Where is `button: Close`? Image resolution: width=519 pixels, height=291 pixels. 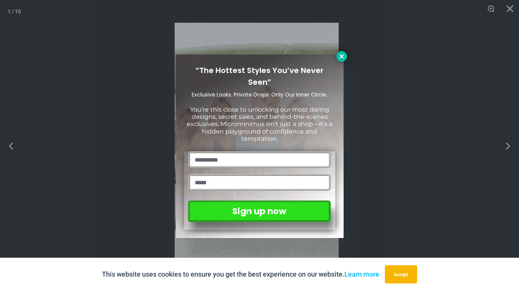 button: Close is located at coordinates (342, 56).